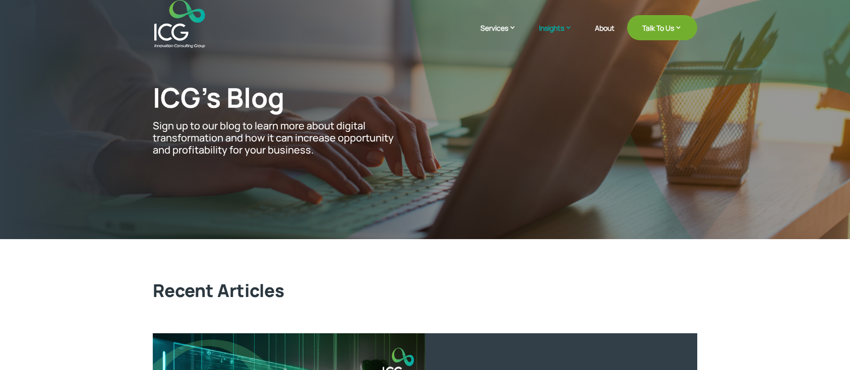 The image size is (850, 370). I want to click on a: Talk To Us, so click(662, 28).